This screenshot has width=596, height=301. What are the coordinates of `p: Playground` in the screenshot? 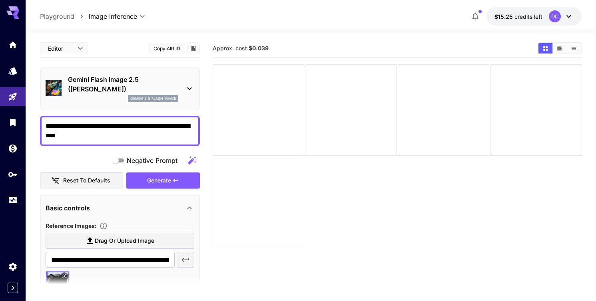 It's located at (57, 16).